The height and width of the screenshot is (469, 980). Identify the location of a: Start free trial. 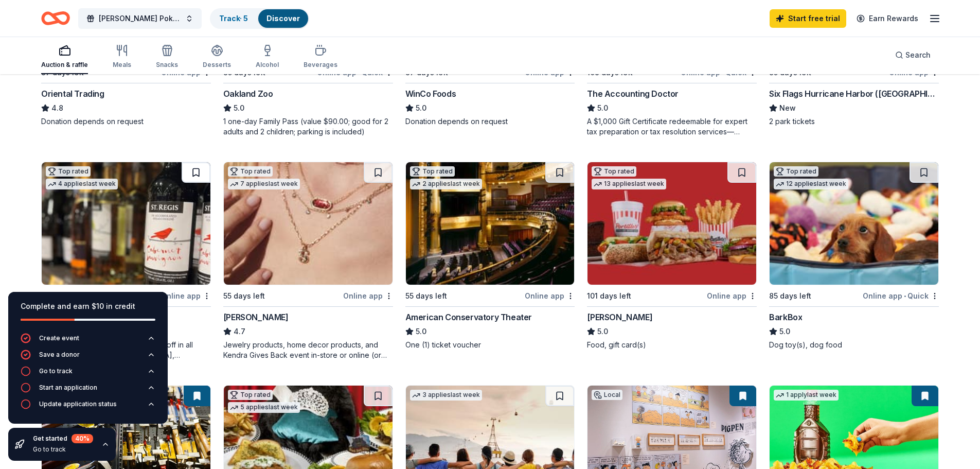
(808, 19).